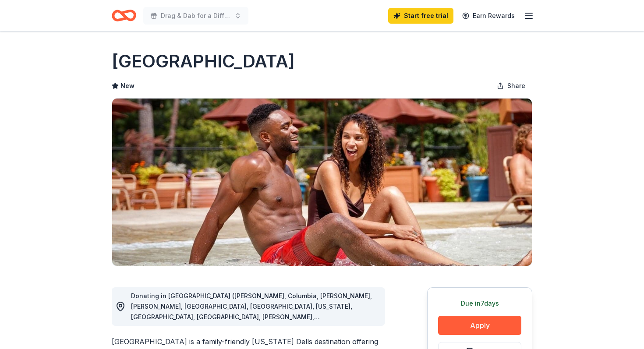 Image resolution: width=644 pixels, height=349 pixels. What do you see at coordinates (322, 182) in the screenshot?
I see `img: Image for Chula Vista Resort` at bounding box center [322, 182].